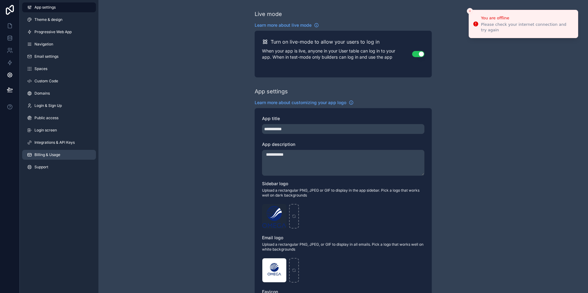 The height and width of the screenshot is (293, 588). What do you see at coordinates (59, 7) in the screenshot?
I see `a: App settings` at bounding box center [59, 7].